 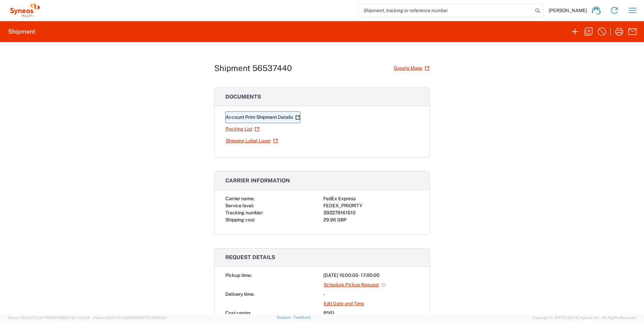 What do you see at coordinates (344, 303) in the screenshot?
I see `a: Edit Date and Time` at bounding box center [344, 303].